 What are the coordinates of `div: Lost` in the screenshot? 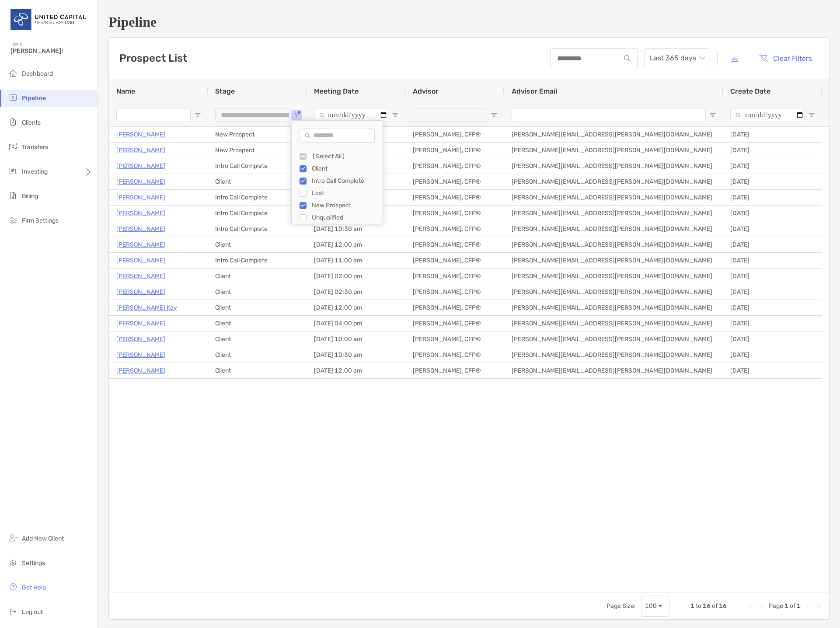 It's located at (345, 193).